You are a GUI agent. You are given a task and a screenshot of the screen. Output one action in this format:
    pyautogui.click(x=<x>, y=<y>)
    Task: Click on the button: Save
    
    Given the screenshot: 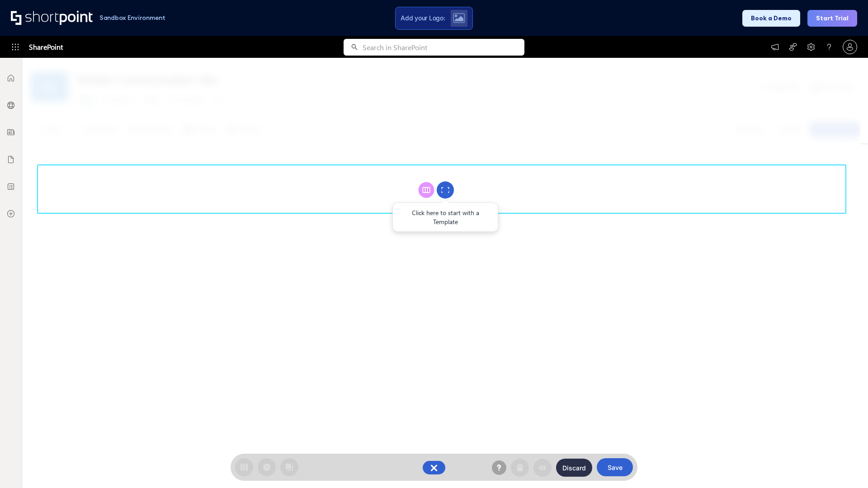 What is the action you would take?
    pyautogui.click(x=615, y=468)
    